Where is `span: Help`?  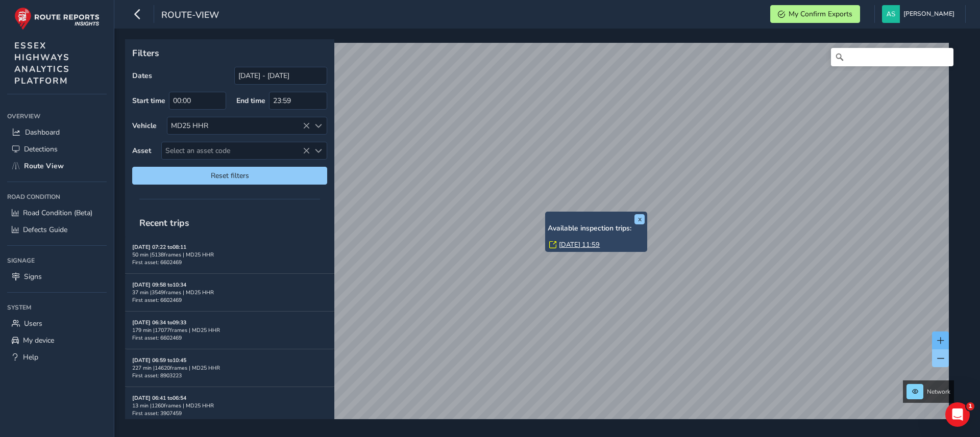 span: Help is located at coordinates (30, 357).